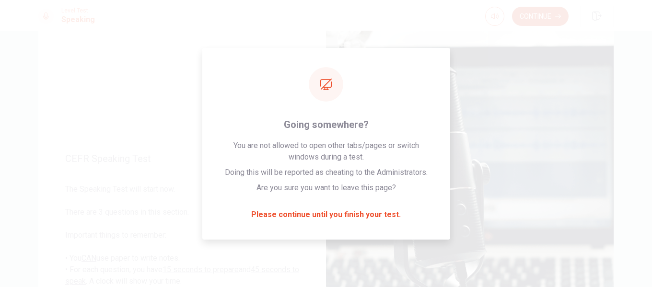 Image resolution: width=652 pixels, height=287 pixels. I want to click on span: CEFR Speaking Test, so click(182, 159).